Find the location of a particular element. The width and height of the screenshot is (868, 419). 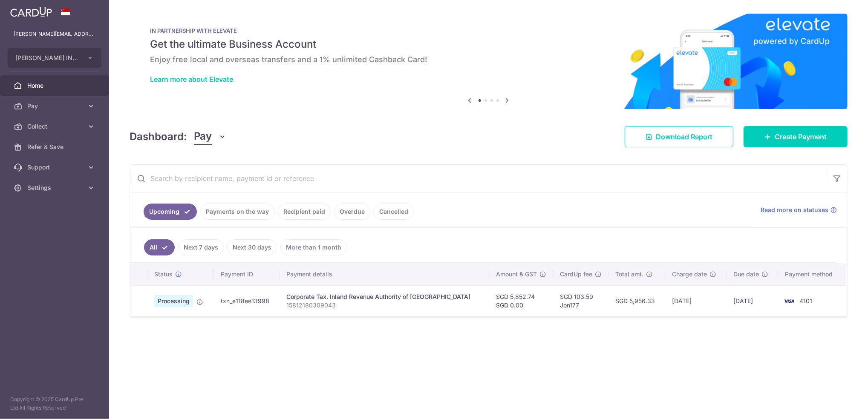

a: Next 7 days is located at coordinates (201, 248).